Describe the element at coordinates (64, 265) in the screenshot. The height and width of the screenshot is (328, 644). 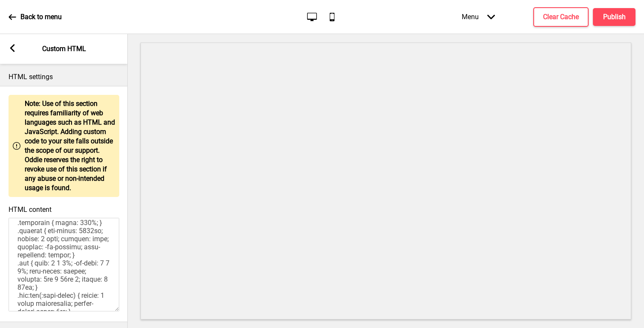
I see `textarea: </lorem> <!-- Ipsu Dolorsit --> <ametc> /* Adipis elitsed #doeiusmodtem-i utla etdolor ma al eni ...` at that location.